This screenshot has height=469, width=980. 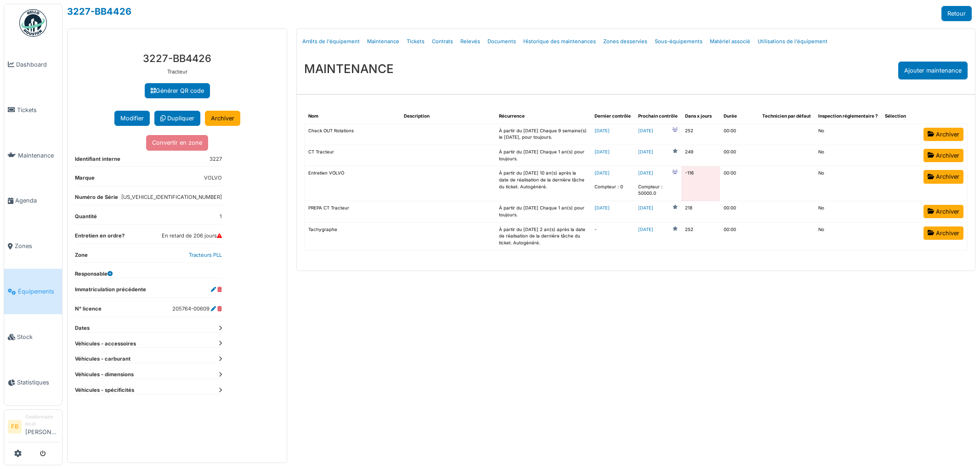 What do you see at coordinates (501, 41) in the screenshot?
I see `a: Documents` at bounding box center [501, 41].